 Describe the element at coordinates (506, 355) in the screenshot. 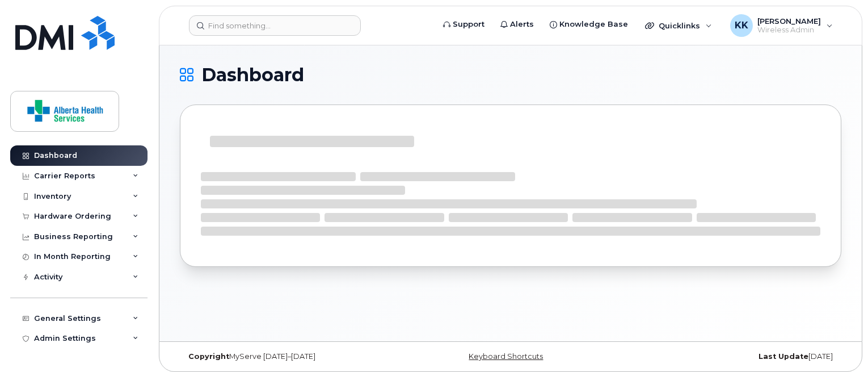

I see `a: Keyboard Shortcuts` at that location.